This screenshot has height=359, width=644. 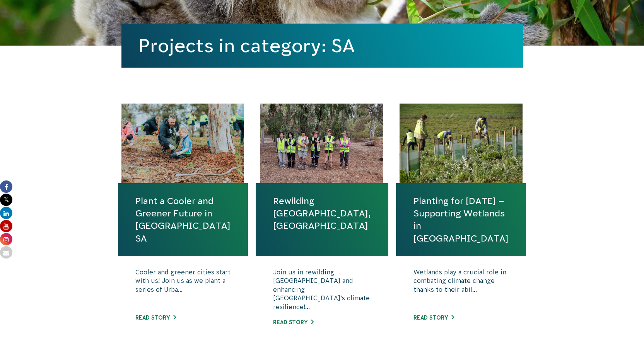 I want to click on h1: Projects in category: SA, so click(x=322, y=46).